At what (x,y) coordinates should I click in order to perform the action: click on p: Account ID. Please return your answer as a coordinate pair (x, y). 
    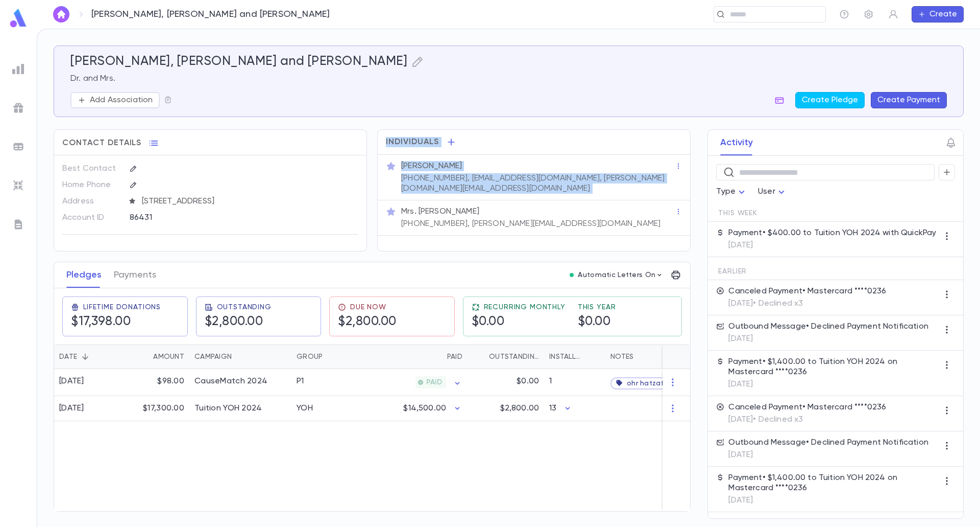
    Looking at the image, I should click on (91, 217).